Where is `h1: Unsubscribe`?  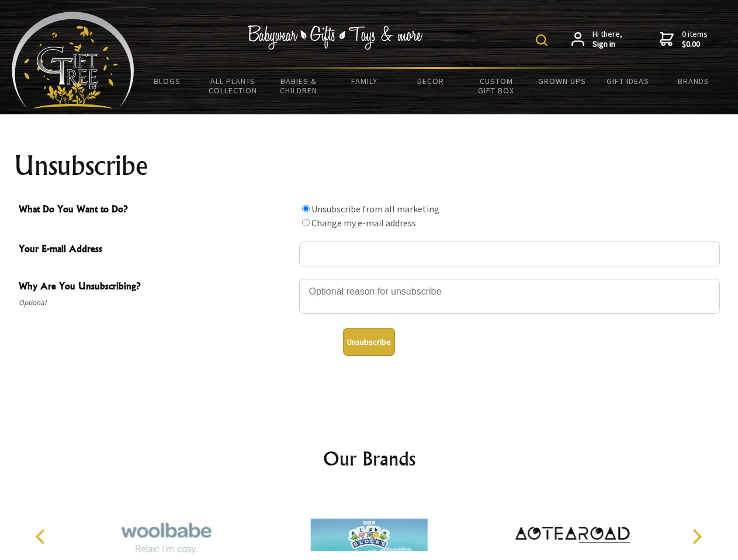
h1: Unsubscribe is located at coordinates (369, 166).